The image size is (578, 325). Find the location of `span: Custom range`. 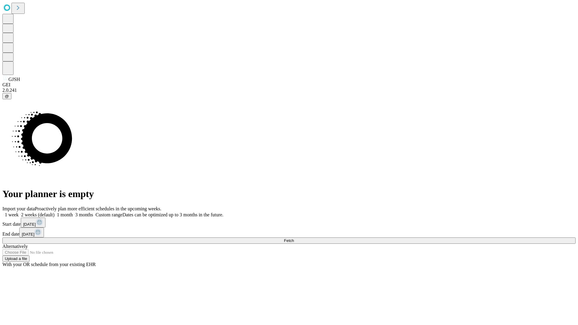

span: Custom range is located at coordinates (109, 215).